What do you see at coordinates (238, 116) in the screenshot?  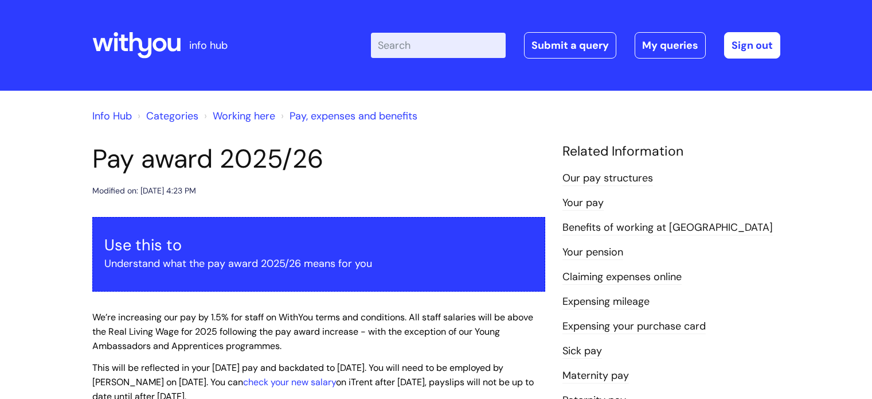 I see `li: Working here` at bounding box center [238, 116].